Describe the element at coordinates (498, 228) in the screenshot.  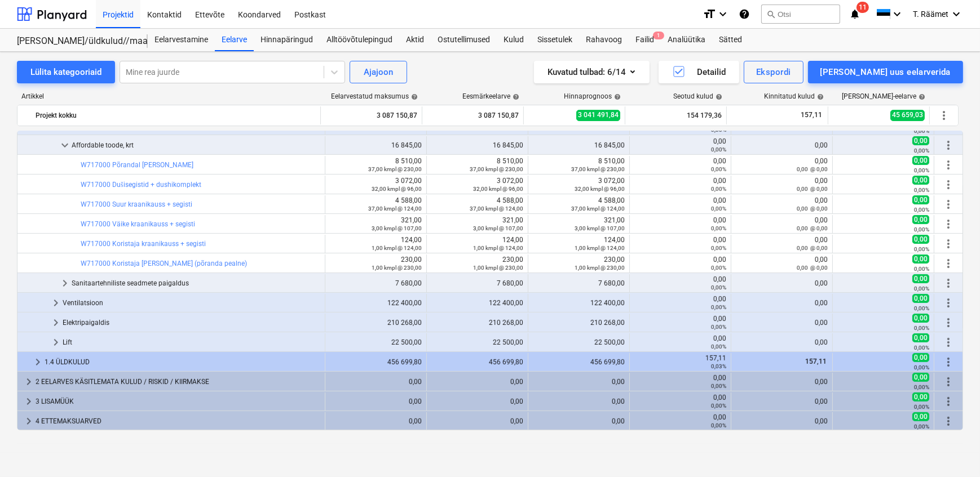
I see `small: 3,00 kmpl @ 107,00` at that location.